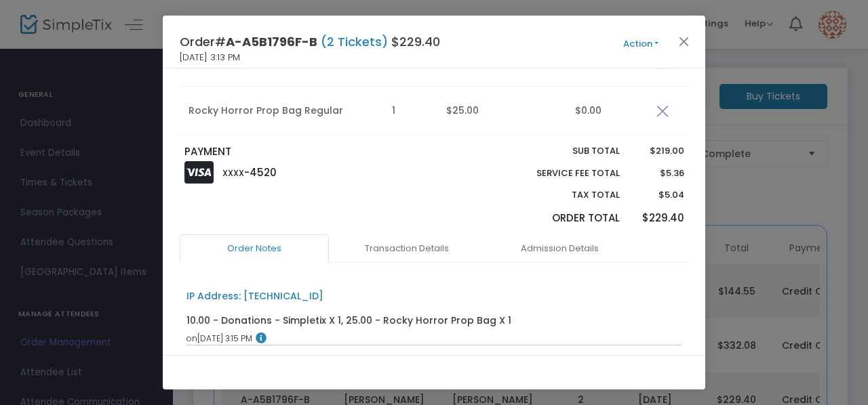  What do you see at coordinates (271, 42) in the screenshot?
I see `span: A-A5B1796F-B` at bounding box center [271, 42].